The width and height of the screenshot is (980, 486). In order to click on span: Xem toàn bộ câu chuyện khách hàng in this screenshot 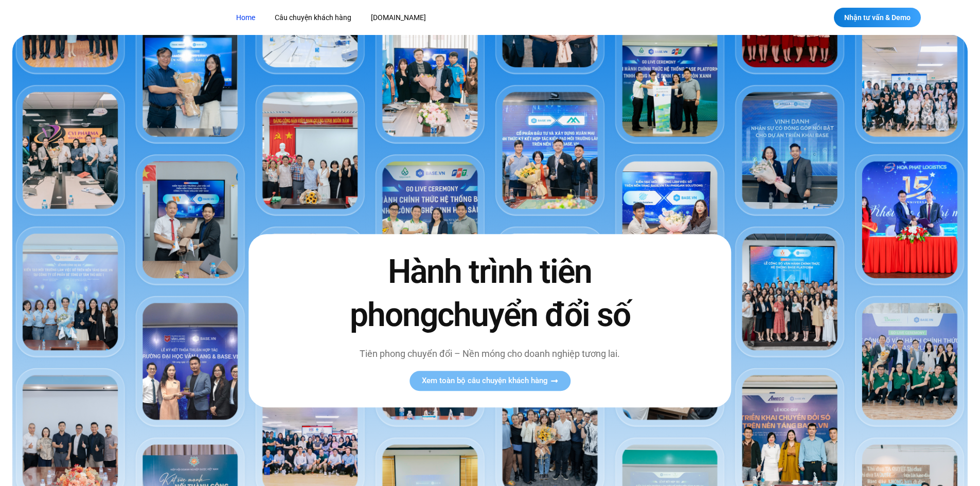, I will do `click(484, 380)`.